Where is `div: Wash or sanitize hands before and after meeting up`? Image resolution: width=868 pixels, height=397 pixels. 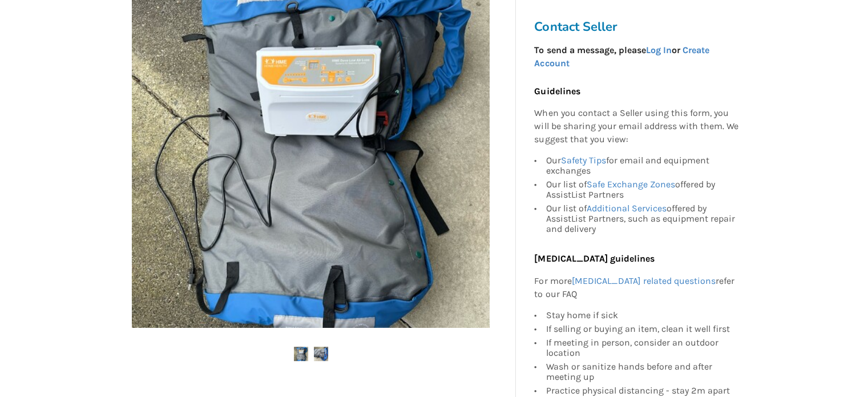 div: Wash or sanitize hands before and after meeting up is located at coordinates (642, 372).